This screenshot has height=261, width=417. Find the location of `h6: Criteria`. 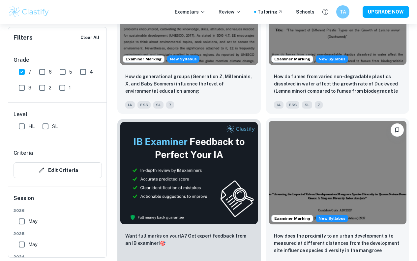

h6: Criteria is located at coordinates (23, 153).